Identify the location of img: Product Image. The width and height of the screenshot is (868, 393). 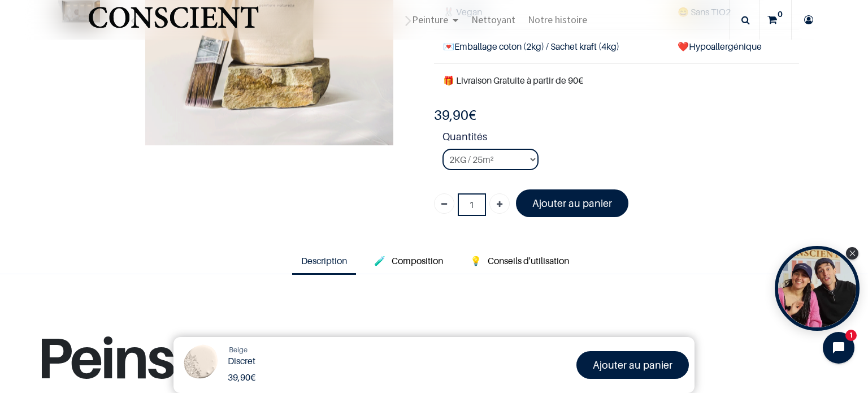
(200, 364).